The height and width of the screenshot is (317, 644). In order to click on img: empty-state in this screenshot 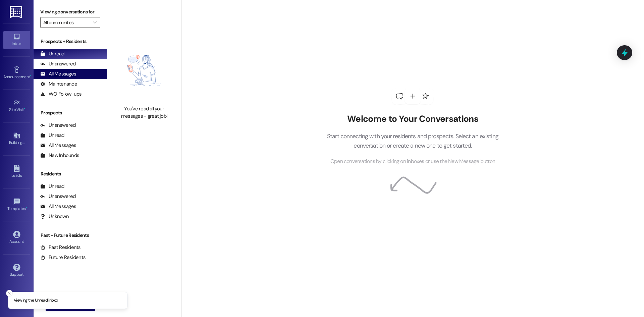, I will do `click(144, 70)`.